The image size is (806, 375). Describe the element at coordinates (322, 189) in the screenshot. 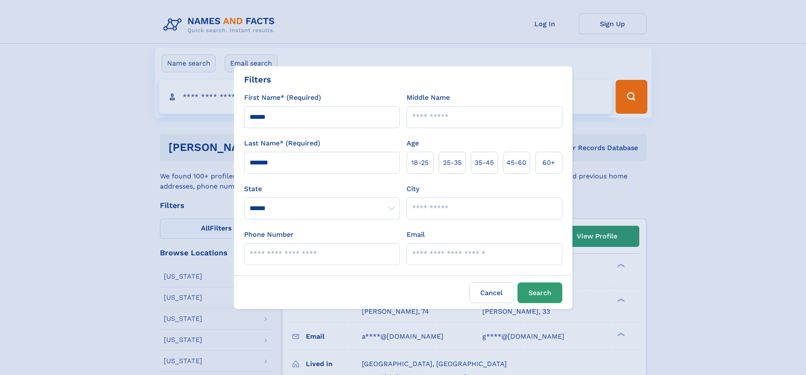

I see `label: State` at that location.